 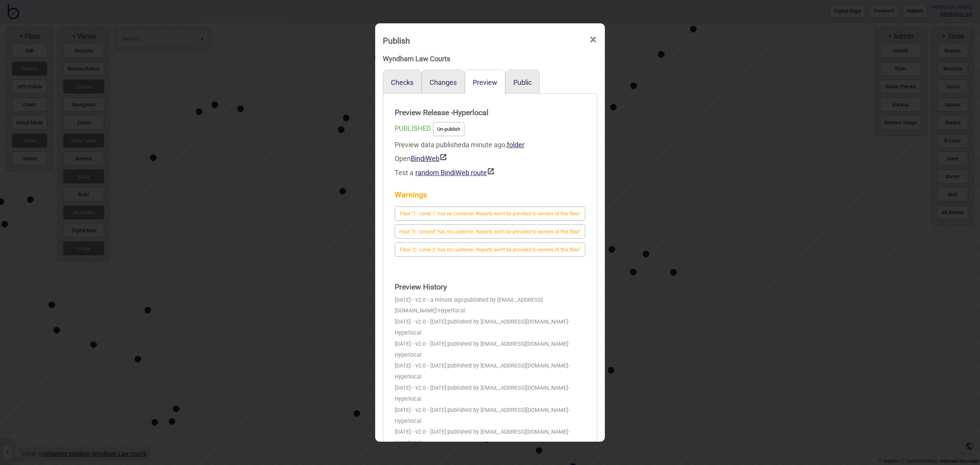 I want to click on a: BindiWeb, so click(x=429, y=158).